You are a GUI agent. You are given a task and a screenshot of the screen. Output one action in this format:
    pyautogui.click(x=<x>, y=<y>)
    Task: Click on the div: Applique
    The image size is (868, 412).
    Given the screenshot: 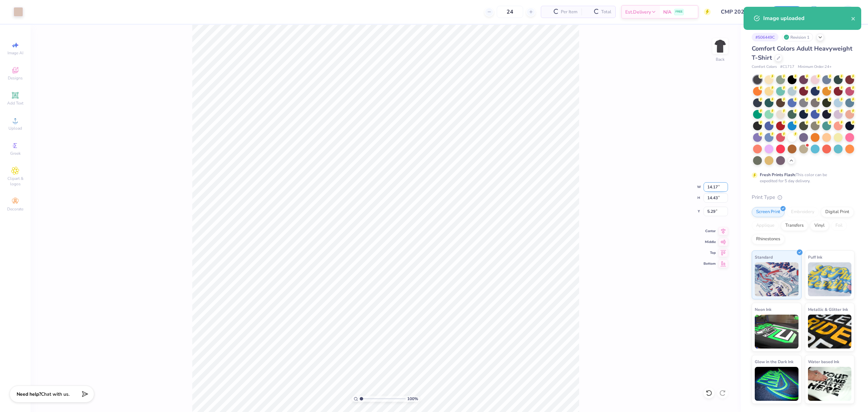 What is the action you would take?
    pyautogui.click(x=765, y=226)
    